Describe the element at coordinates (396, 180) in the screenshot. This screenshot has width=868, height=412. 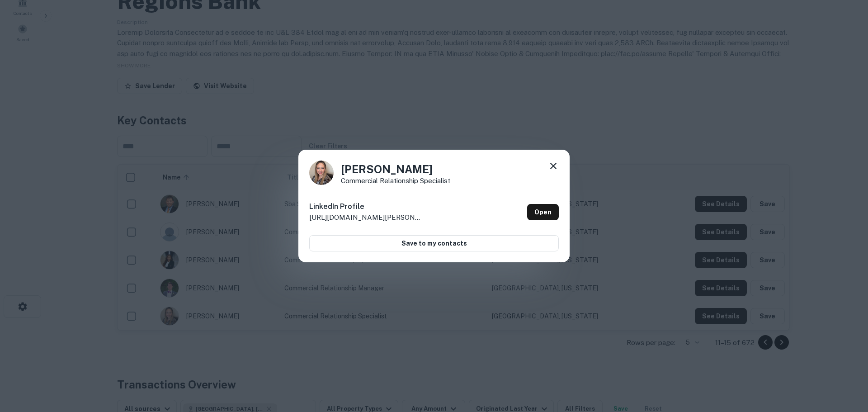
I see `p: Commercial Relationship Specialist` at that location.